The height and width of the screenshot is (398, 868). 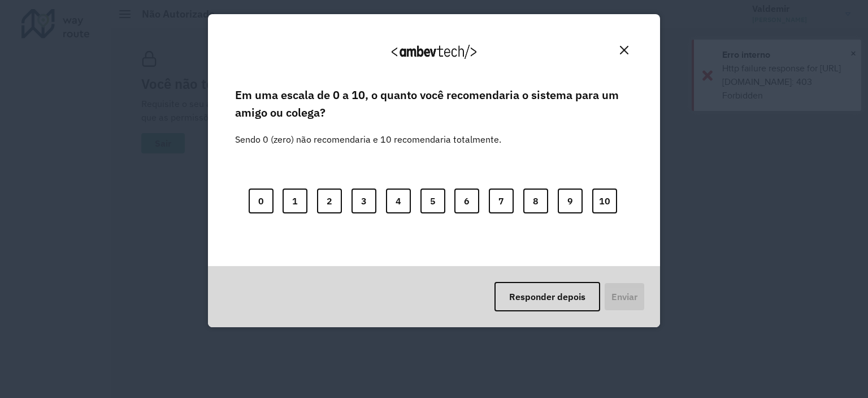 I want to click on button: 2, so click(x=329, y=201).